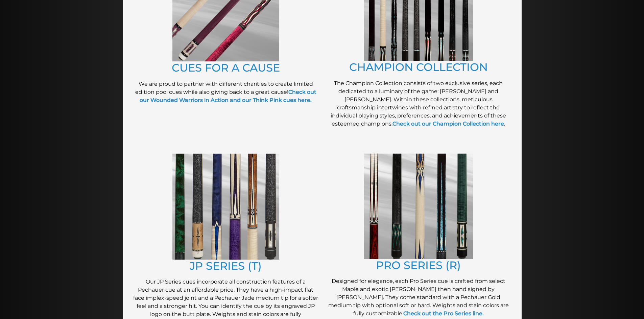 The height and width of the screenshot is (319, 644). I want to click on a: CUES FOR A CAUSE, so click(226, 68).